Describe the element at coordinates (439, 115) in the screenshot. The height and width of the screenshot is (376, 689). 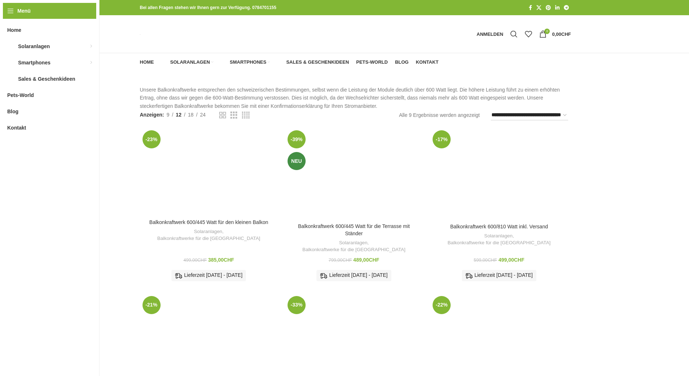
I see `p: Alle 9 Ergebnisse werden angezeigt` at that location.